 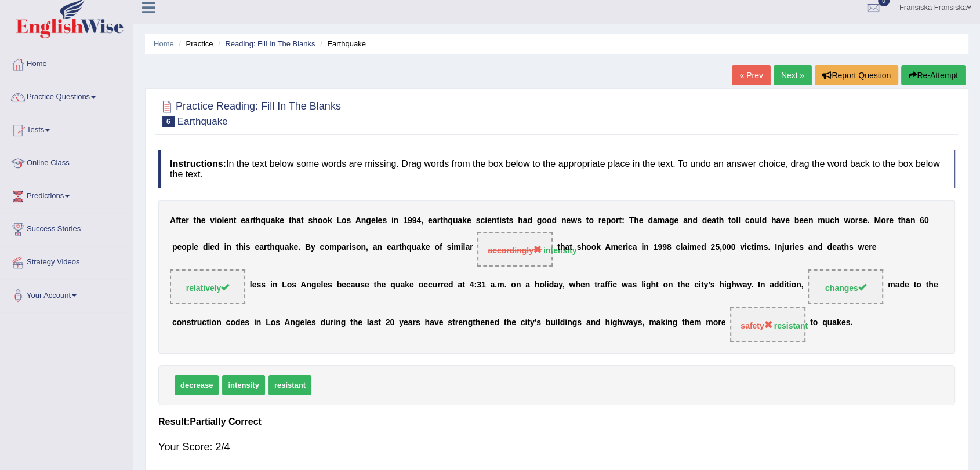 I want to click on b: M, so click(x=877, y=220).